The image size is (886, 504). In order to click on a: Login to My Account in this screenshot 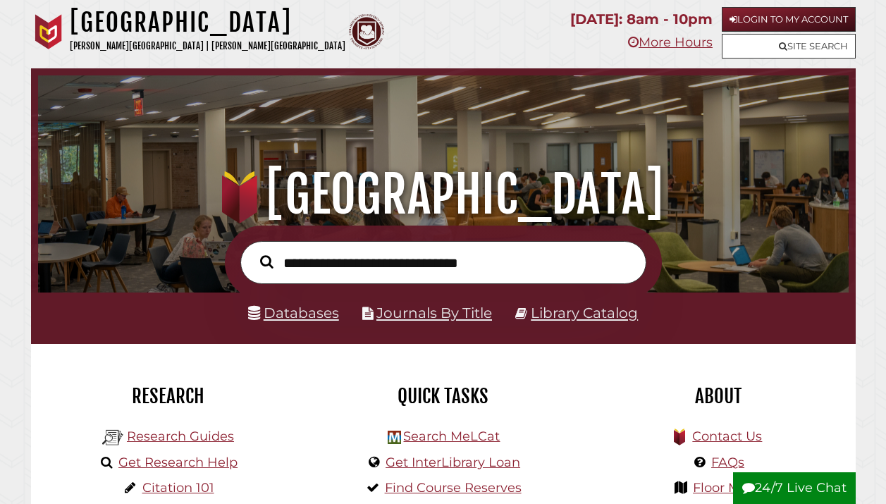, I will do `click(788, 19)`.